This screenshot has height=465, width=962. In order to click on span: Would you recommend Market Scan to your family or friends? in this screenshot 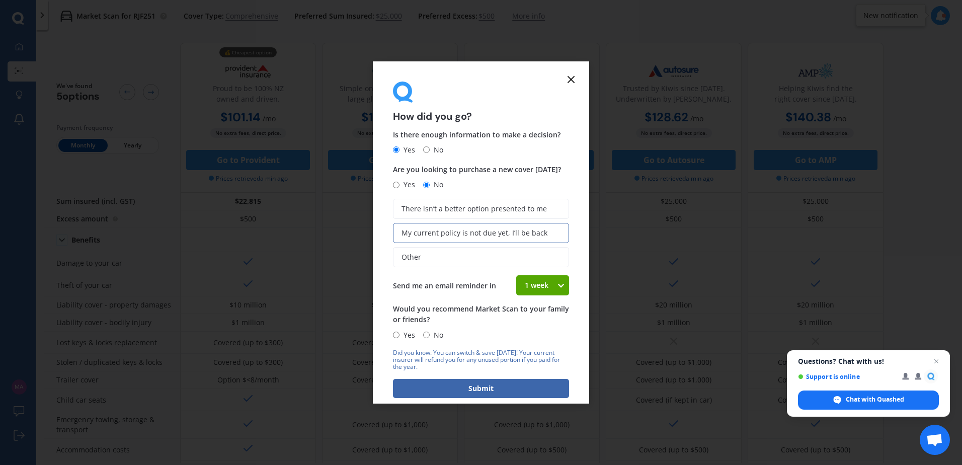, I will do `click(481, 314)`.